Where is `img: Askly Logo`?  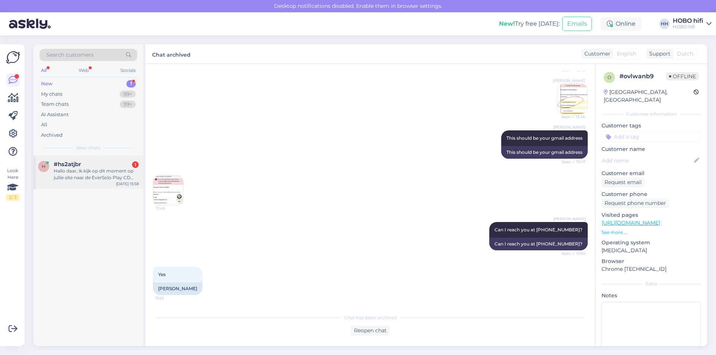
img: Askly Logo is located at coordinates (13, 57).